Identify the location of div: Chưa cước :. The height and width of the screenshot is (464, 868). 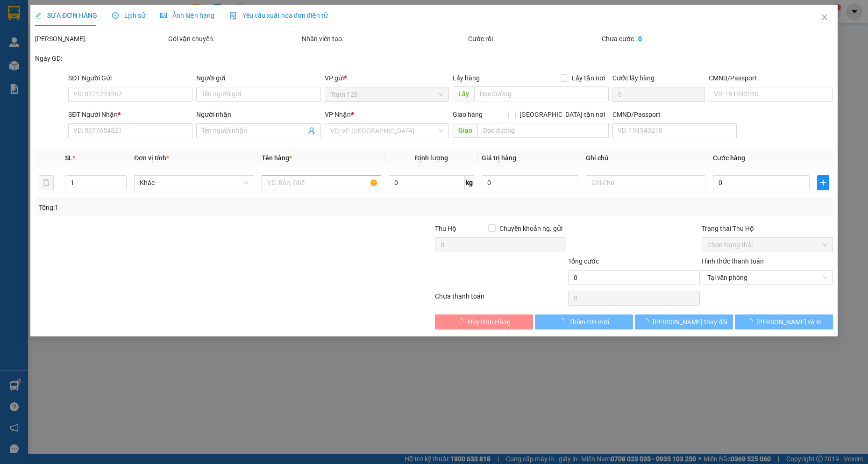
(667, 39).